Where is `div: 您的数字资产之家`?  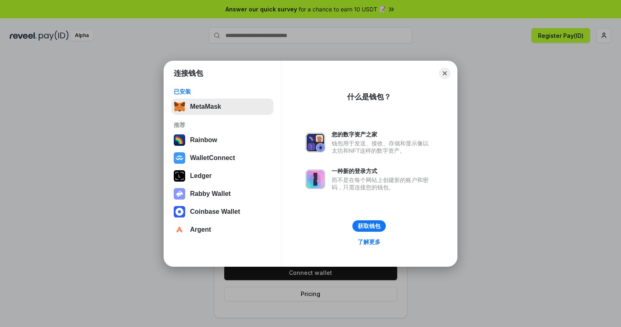
div: 您的数字资产之家 is located at coordinates (382, 134).